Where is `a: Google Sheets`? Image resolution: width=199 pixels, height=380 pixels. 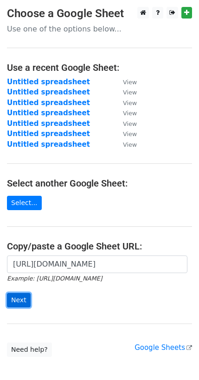
a: Google Sheets is located at coordinates (163, 348).